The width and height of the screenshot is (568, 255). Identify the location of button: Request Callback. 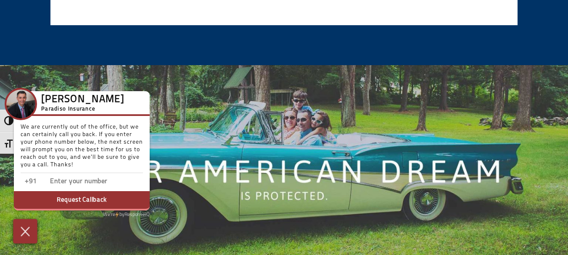
(82, 201).